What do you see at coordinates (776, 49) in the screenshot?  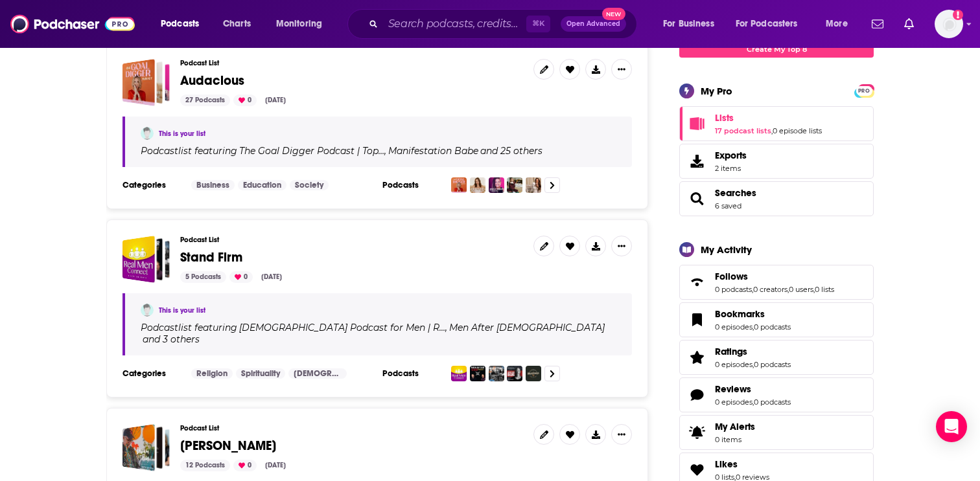 I see `a: Create My Top 8` at bounding box center [776, 49].